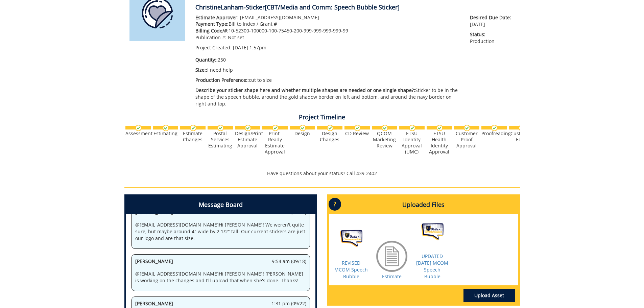 The image size is (644, 308). I want to click on div: Estimate Changes, so click(193, 137).